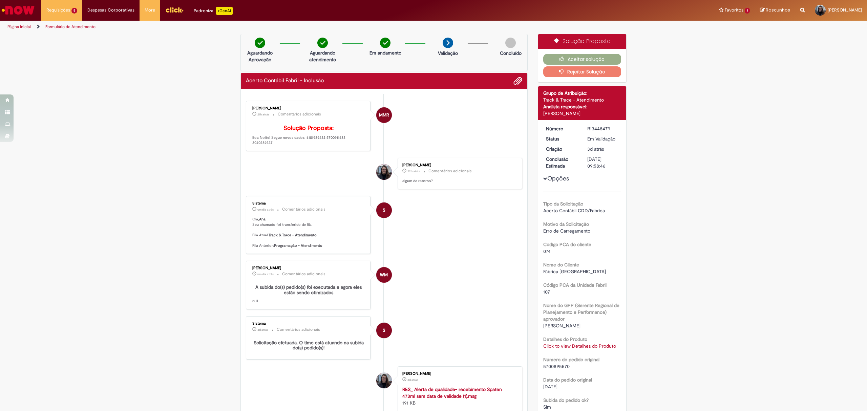 Image resolution: width=867 pixels, height=411 pixels. What do you see at coordinates (566, 231) in the screenshot?
I see `span: Erro de Carregamento` at bounding box center [566, 231].